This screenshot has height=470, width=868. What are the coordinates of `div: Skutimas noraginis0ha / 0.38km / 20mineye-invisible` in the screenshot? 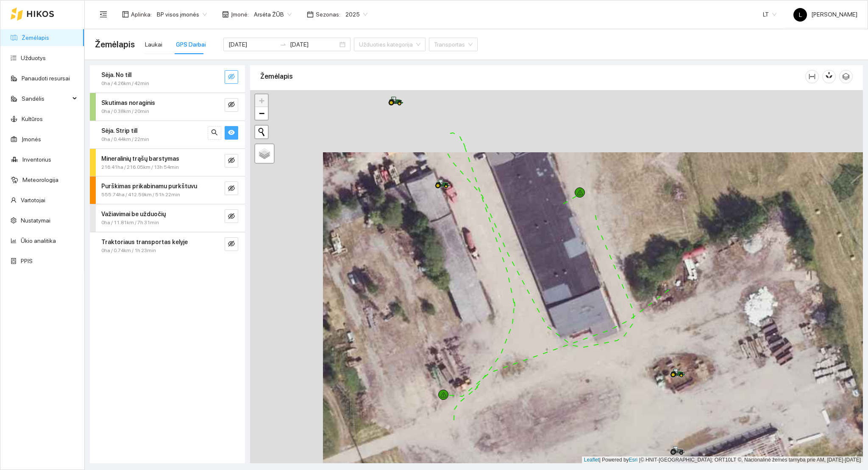 It's located at (167, 107).